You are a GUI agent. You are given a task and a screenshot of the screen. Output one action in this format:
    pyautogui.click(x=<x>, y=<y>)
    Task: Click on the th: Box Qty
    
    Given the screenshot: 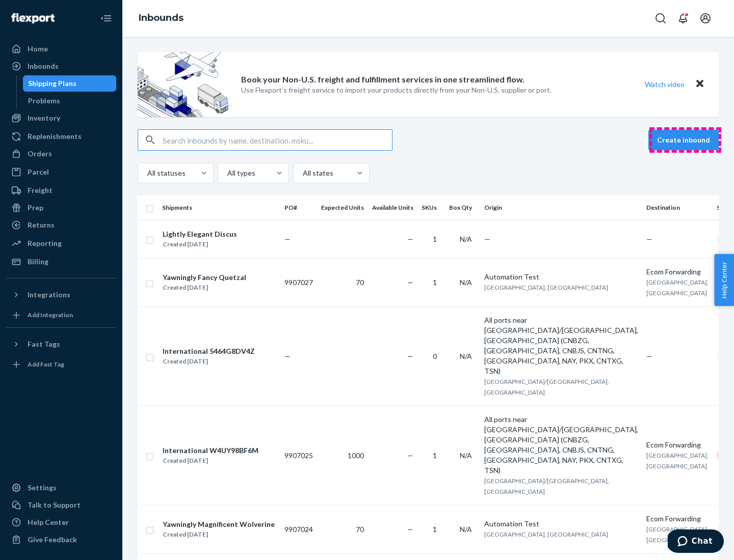 What is the action you would take?
    pyautogui.click(x=462, y=208)
    